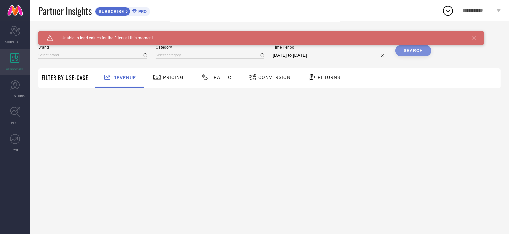  I want to click on span: Partner Insights, so click(65, 11).